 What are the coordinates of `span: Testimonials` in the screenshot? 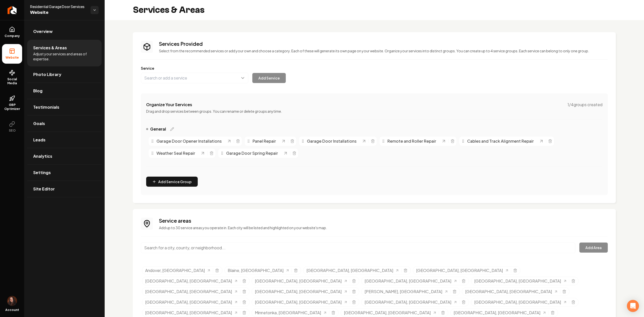 It's located at (46, 107).